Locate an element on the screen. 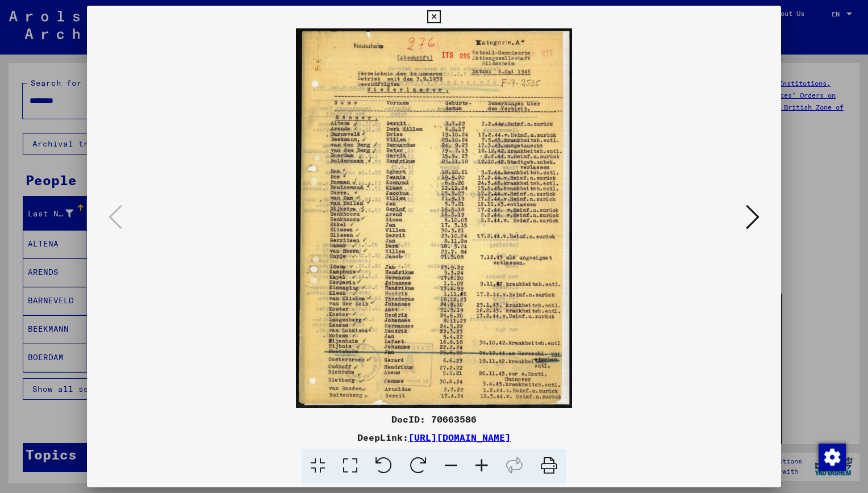 This screenshot has width=868, height=493. div: DocID: 70663586 is located at coordinates (434, 420).